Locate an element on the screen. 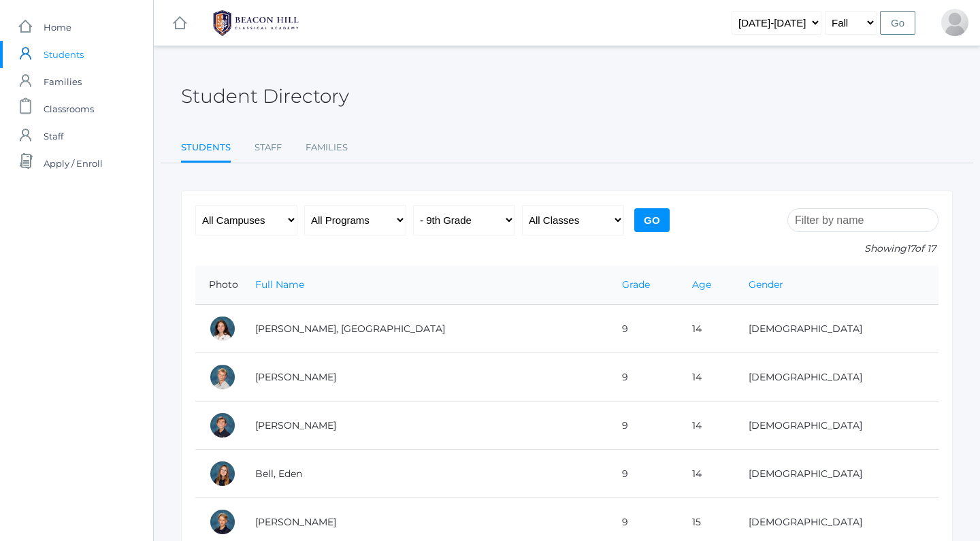 Image resolution: width=980 pixels, height=541 pixels. a: Students is located at coordinates (206, 148).